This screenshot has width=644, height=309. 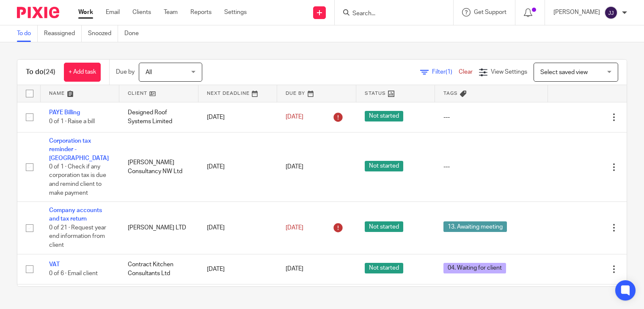 What do you see at coordinates (103, 33) in the screenshot?
I see `a: Snoozed` at bounding box center [103, 33].